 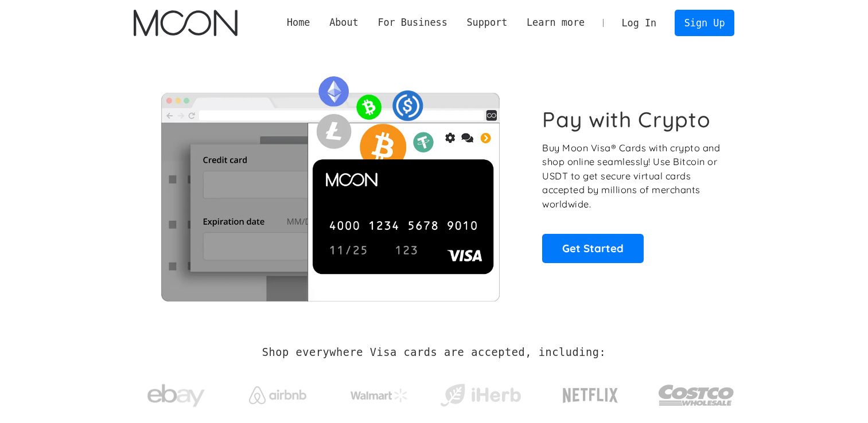 I want to click on a: Get Started, so click(x=593, y=248).